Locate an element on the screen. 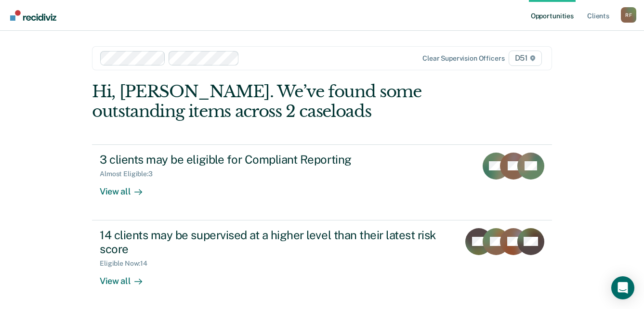 This screenshot has width=644, height=309. div: Open Intercom Messenger is located at coordinates (623, 288).